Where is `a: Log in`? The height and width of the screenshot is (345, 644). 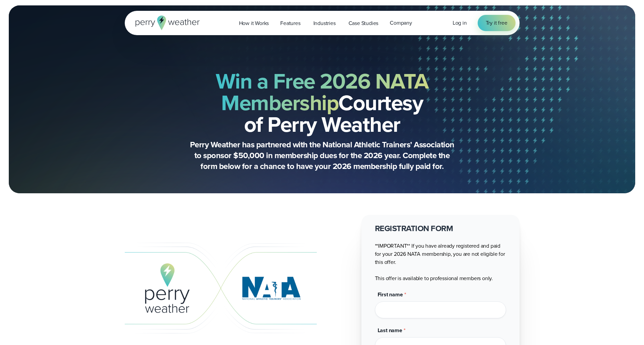
a: Log in is located at coordinates (460, 23).